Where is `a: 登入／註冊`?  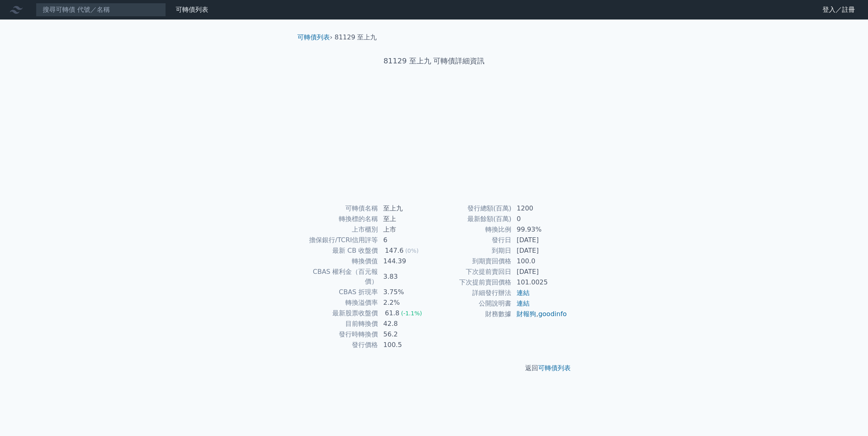 a: 登入／註冊 is located at coordinates (839, 10).